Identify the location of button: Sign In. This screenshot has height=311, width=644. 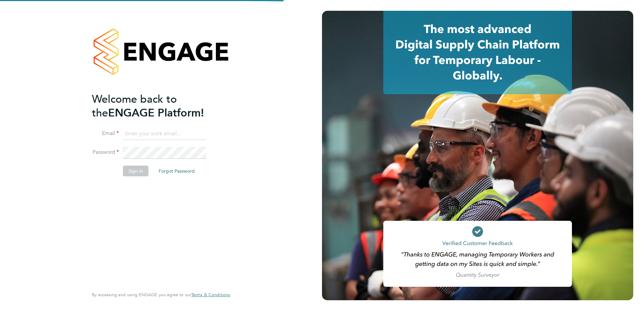
(136, 171).